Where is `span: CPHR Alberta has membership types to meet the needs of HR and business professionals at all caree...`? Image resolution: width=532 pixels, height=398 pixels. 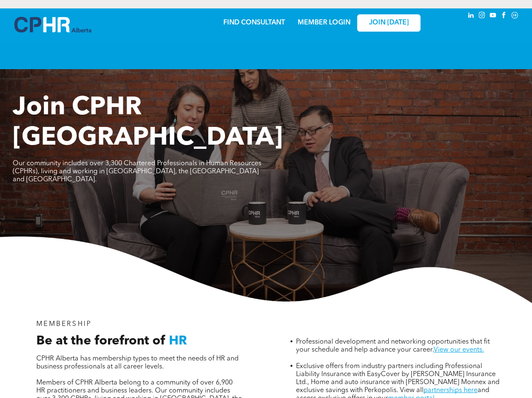
span: CPHR Alberta has membership types to meet the needs of HR and business professionals at all caree... is located at coordinates (137, 363).